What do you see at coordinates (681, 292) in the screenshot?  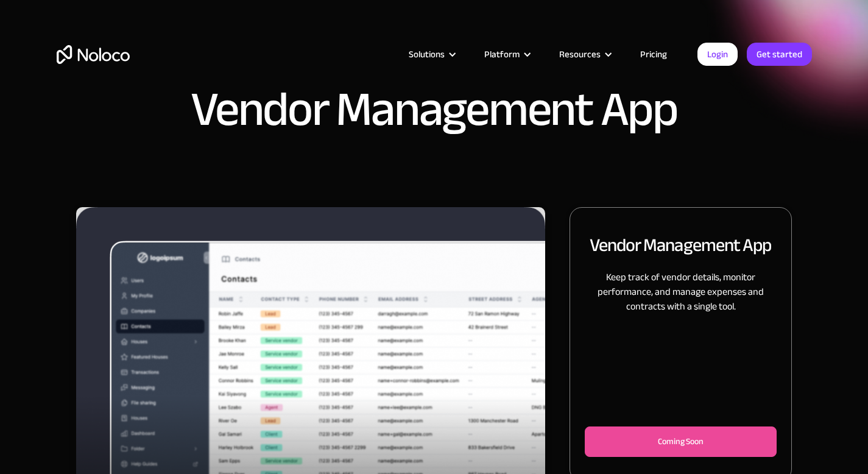 I see `p: Keep track of vendor details, monitor performance, and manage expenses and contracts with a singl...` at bounding box center [681, 292].